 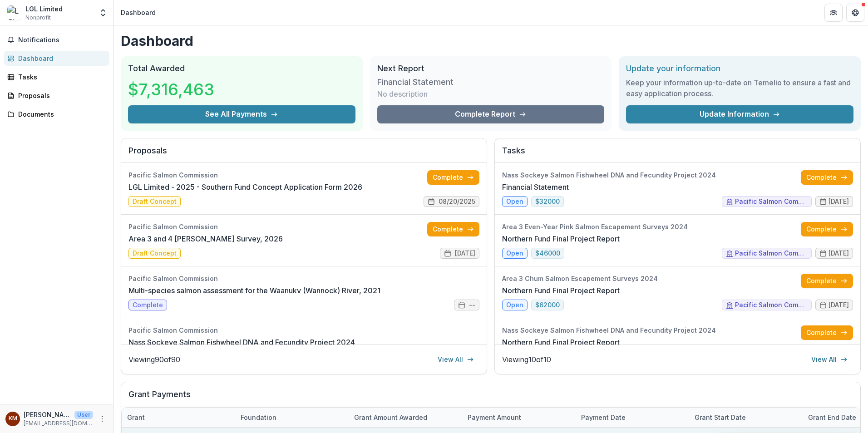 I want to click on h3: $7,316,463, so click(x=171, y=90).